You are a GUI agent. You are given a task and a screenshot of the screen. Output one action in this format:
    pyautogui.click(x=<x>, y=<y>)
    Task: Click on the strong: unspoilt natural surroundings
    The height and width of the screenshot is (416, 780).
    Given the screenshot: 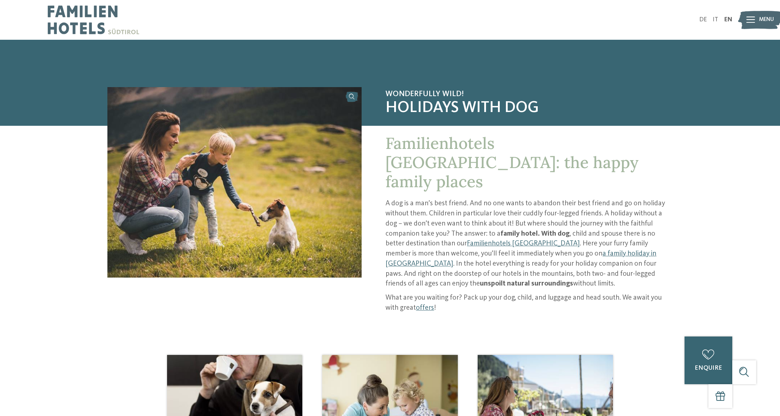 What is the action you would take?
    pyautogui.click(x=527, y=284)
    